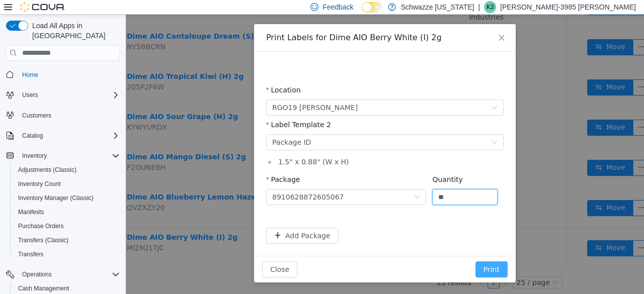  What do you see at coordinates (321, 165) in the screenshot?
I see `label: Quantity` at bounding box center [321, 165].